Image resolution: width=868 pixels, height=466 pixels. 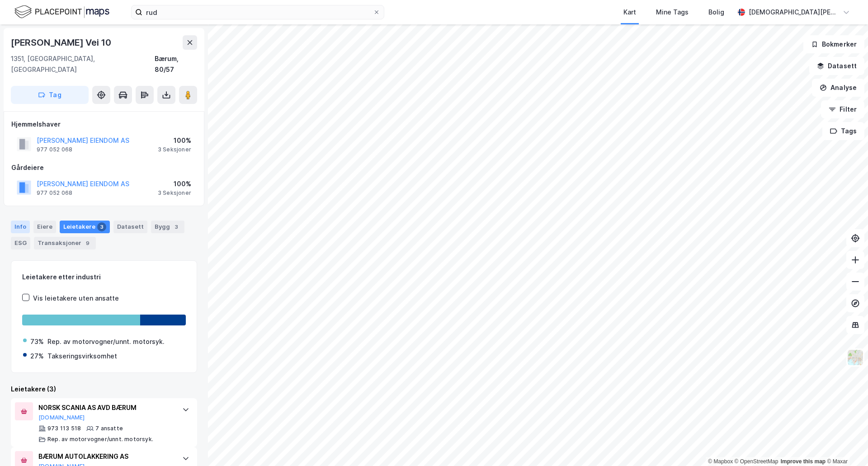 What do you see at coordinates (834, 44) in the screenshot?
I see `button: Bokmerker` at bounding box center [834, 44].